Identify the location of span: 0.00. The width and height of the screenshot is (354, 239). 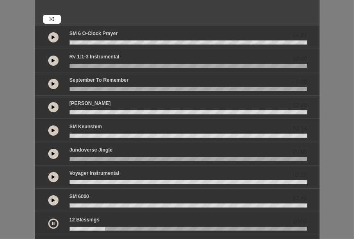
(301, 82).